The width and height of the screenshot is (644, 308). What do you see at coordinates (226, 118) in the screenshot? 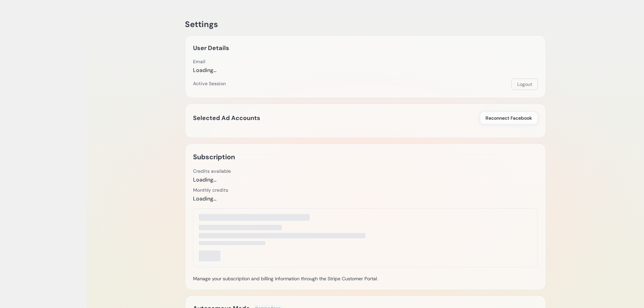
I see `h2: Selected Ad Accounts` at bounding box center [226, 118].